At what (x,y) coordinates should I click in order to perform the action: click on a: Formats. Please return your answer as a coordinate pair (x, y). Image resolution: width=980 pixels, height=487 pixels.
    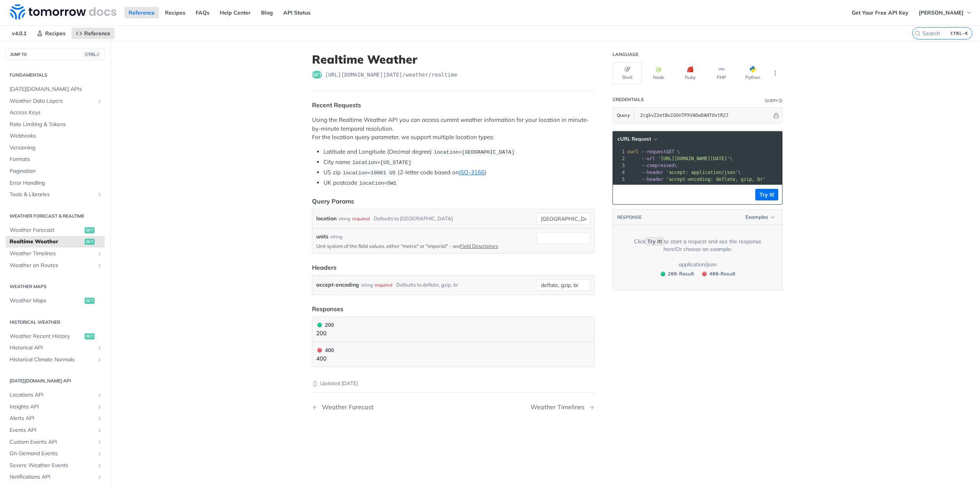
    Looking at the image, I should click on (55, 159).